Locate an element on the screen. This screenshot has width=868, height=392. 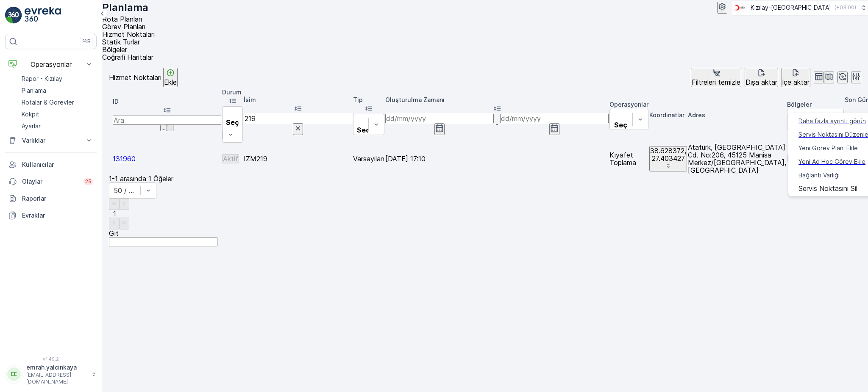
button: Varlıklar is located at coordinates (50, 141).